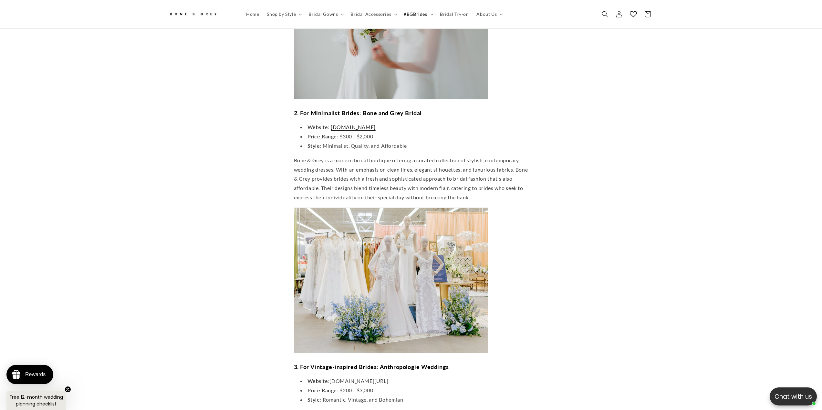 The width and height of the screenshot is (822, 410). Describe the element at coordinates (415, 14) in the screenshot. I see `span: #BGBrides` at that location.